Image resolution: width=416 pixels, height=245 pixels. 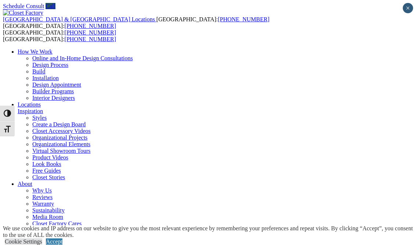 What do you see at coordinates (43, 203) in the screenshot?
I see `a: Warranty` at bounding box center [43, 203].